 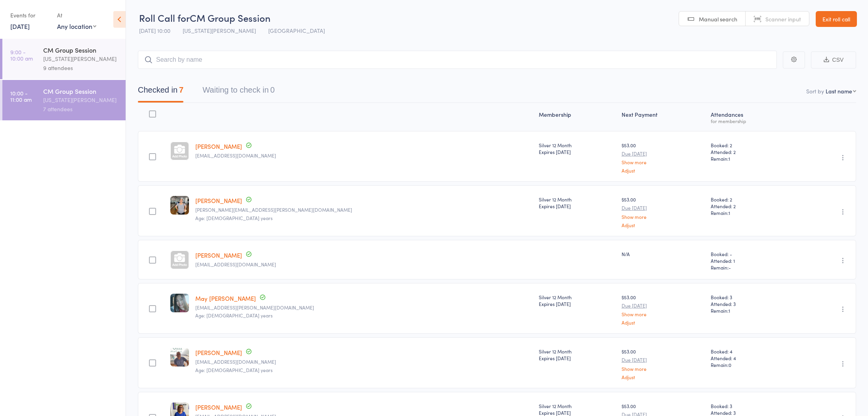 What do you see at coordinates (179, 206) in the screenshot?
I see `img: image1729465741.png` at bounding box center [179, 206].